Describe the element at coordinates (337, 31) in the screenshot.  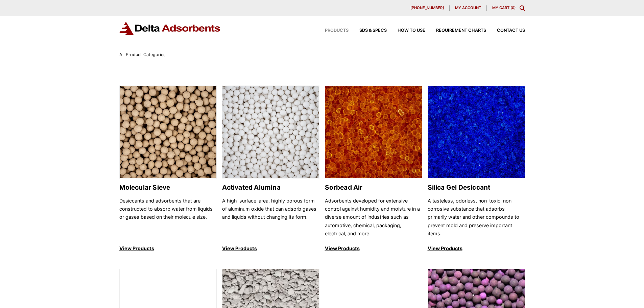
I see `span: Products` at that location.